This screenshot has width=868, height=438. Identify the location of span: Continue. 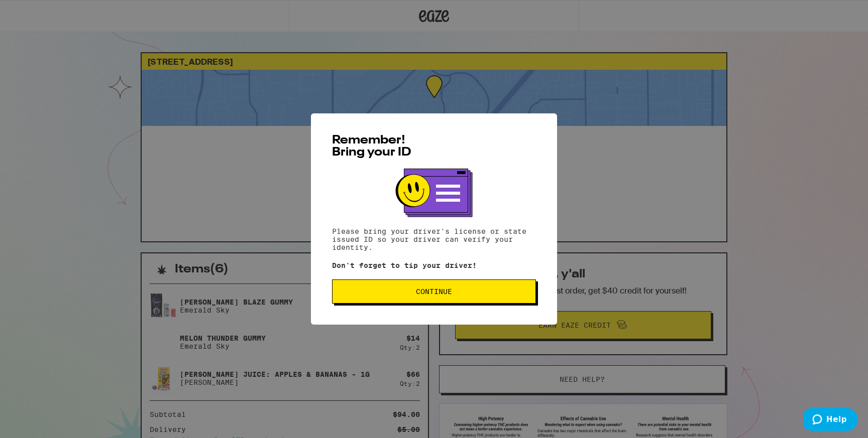
(434, 292).